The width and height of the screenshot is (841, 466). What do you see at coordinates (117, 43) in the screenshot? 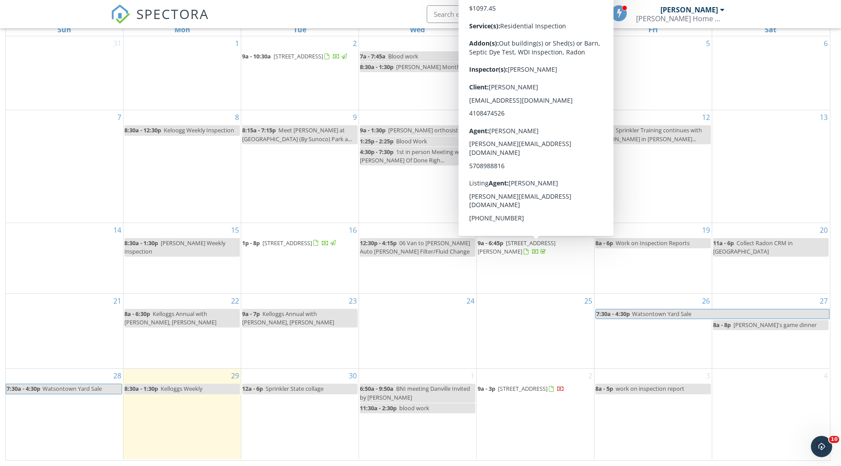
I see `a: Go to August 31, 2025` at bounding box center [117, 43].